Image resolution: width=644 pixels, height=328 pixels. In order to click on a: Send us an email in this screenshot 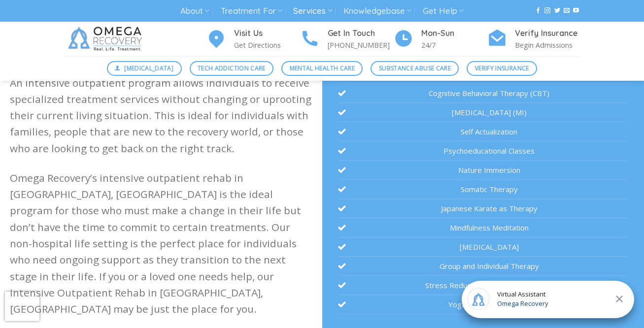, I will do `click(567, 11)`.